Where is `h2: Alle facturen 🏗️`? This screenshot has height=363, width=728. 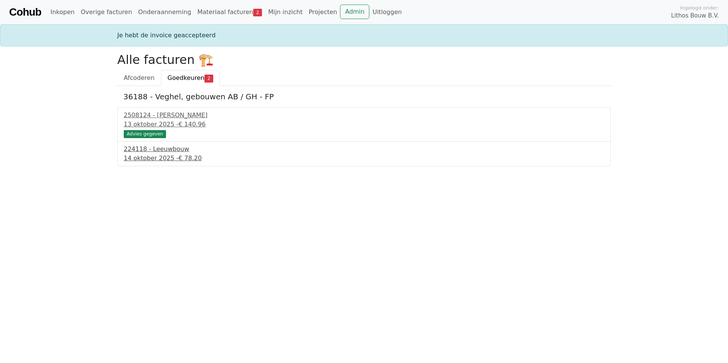
h2: Alle facturen 🏗️ is located at coordinates (364, 60).